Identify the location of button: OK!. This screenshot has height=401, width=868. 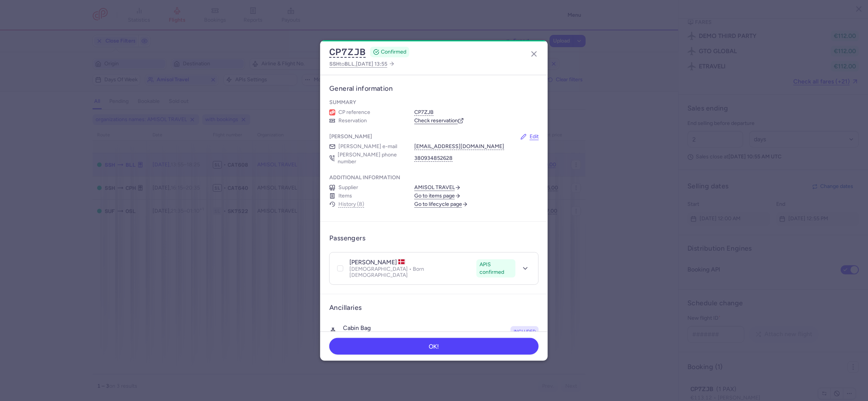
(434, 347).